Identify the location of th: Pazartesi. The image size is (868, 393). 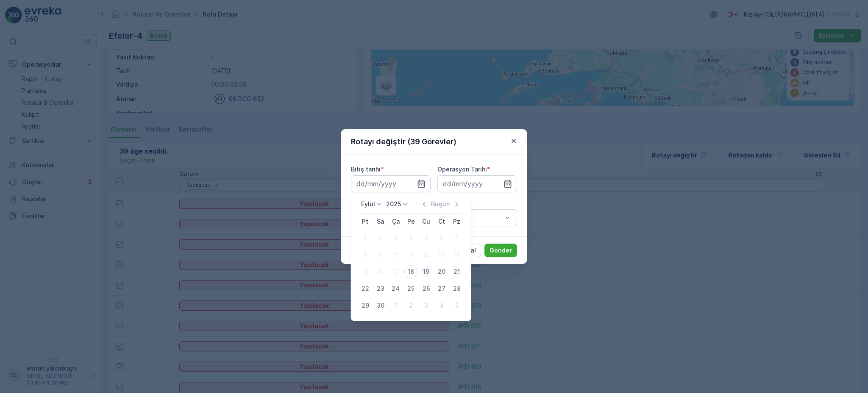
(366, 221).